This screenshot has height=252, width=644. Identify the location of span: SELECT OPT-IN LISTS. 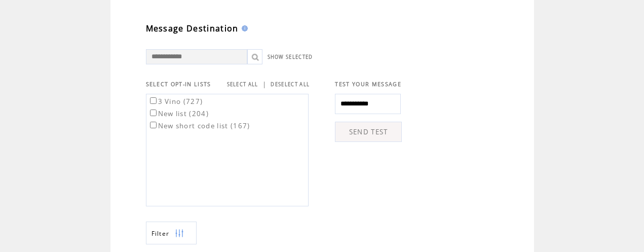
(178, 84).